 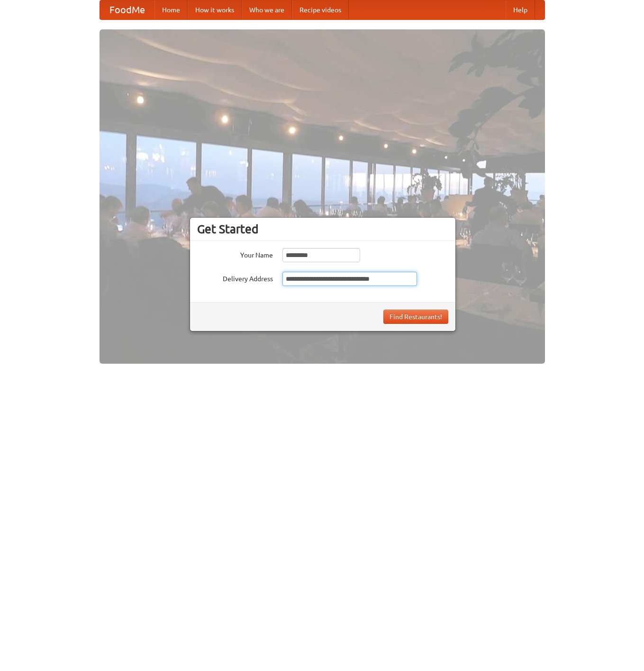 What do you see at coordinates (321, 10) in the screenshot?
I see `a: Recipe videos` at bounding box center [321, 10].